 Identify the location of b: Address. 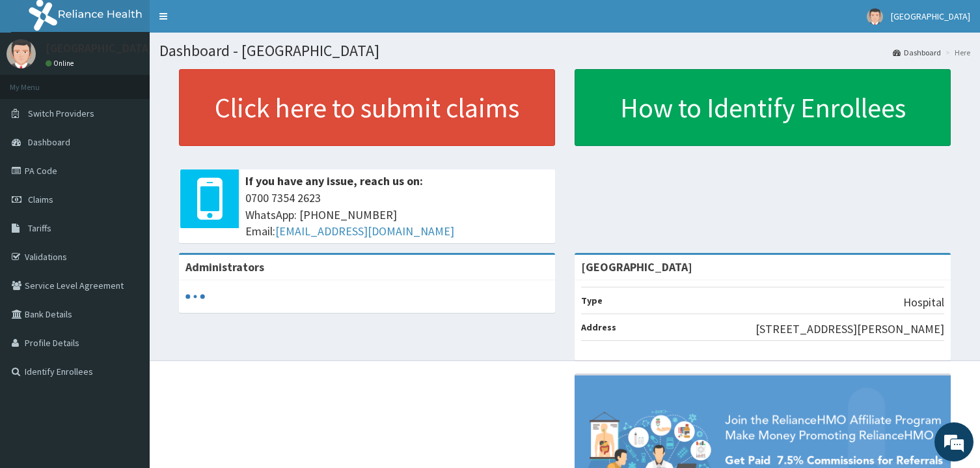
(599, 327).